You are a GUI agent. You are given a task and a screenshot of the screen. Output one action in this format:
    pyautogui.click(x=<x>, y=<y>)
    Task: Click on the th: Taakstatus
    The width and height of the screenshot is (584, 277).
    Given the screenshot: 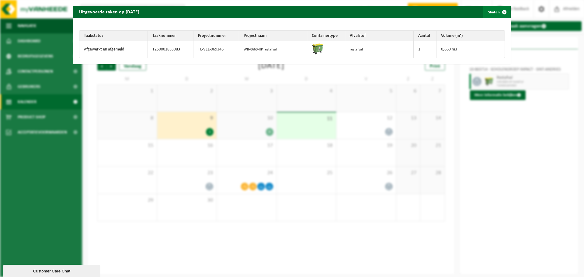 What is the action you would take?
    pyautogui.click(x=113, y=36)
    